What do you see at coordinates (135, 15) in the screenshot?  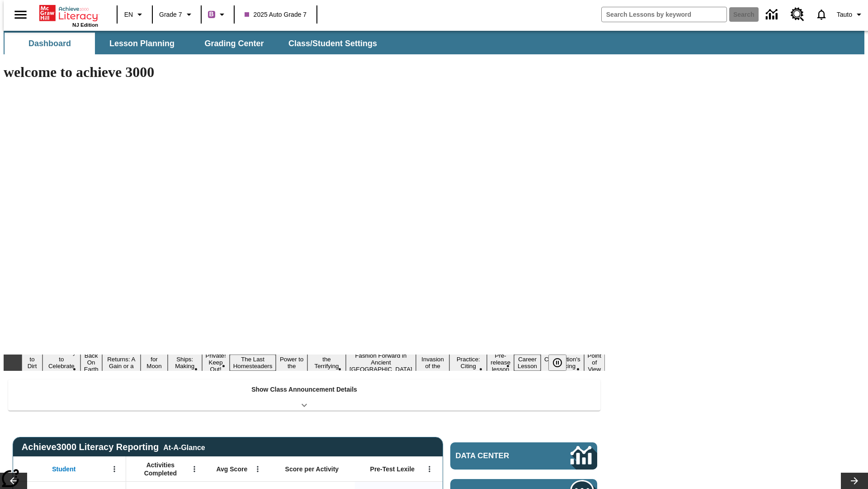 I see `button: Language: EN, Select a language` at bounding box center [135, 15].